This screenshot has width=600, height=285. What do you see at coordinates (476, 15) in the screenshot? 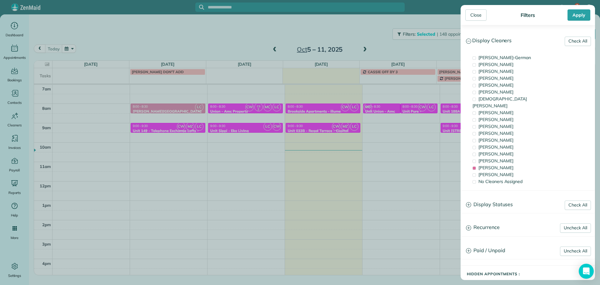
I see `div: Close` at bounding box center [476, 15].